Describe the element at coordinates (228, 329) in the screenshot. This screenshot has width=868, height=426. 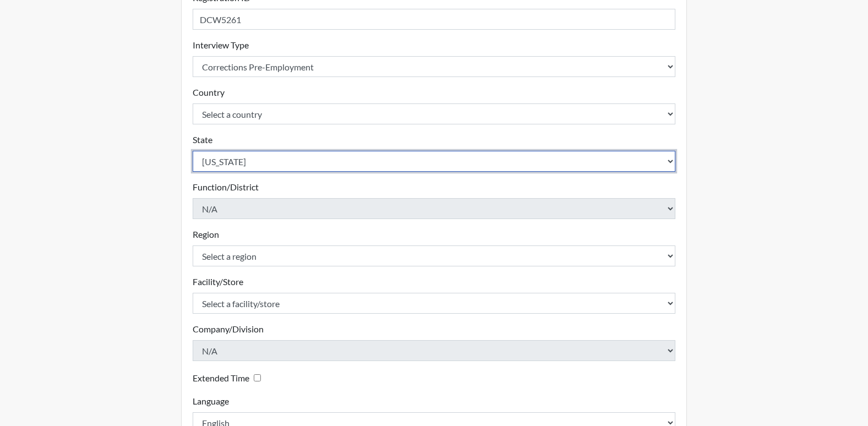
I see `label: Company/Division` at that location.